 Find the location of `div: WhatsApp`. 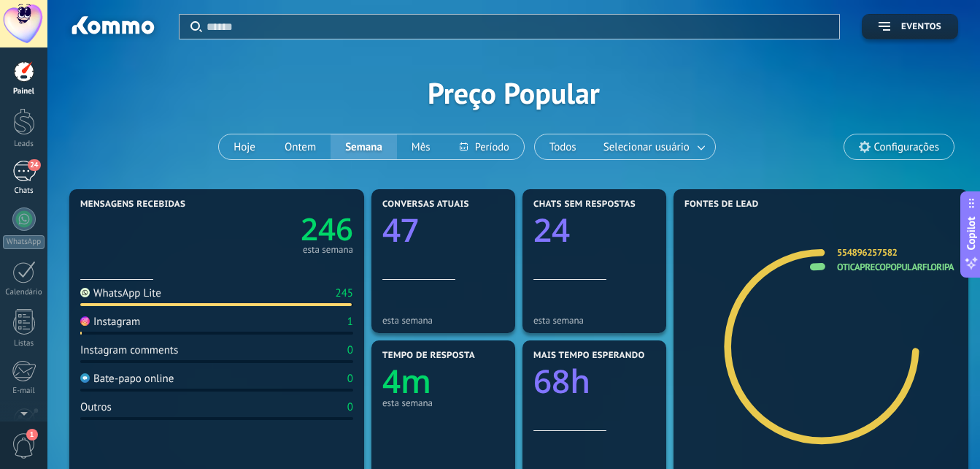

div: WhatsApp is located at coordinates (24, 242).